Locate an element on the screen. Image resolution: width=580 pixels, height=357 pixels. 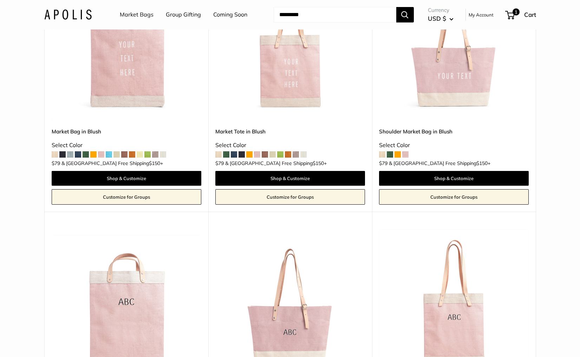
img: Apolis is located at coordinates (68, 14).